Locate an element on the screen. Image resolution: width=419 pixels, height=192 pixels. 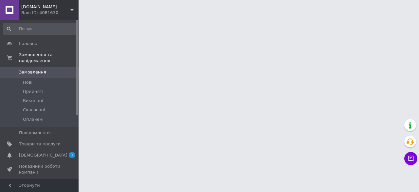
span: Показники роботи компанії is located at coordinates (40, 169).